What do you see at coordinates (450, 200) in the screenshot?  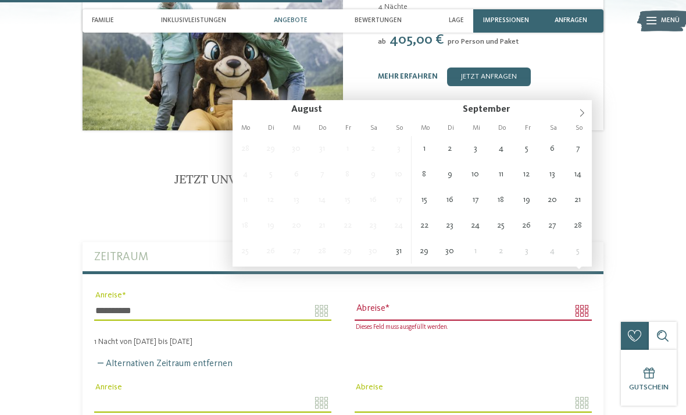 I see `span: September 16, 2025` at bounding box center [450, 200].